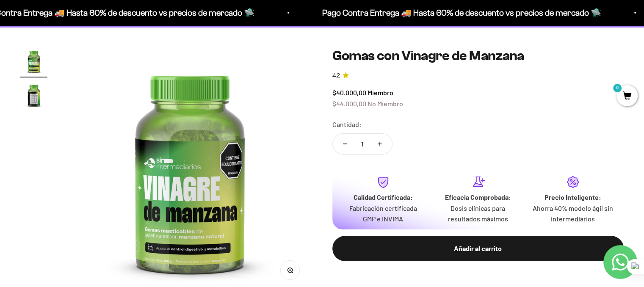 Image resolution: width=644 pixels, height=287 pixels. I want to click on button: Añadir al carrito, so click(478, 249).